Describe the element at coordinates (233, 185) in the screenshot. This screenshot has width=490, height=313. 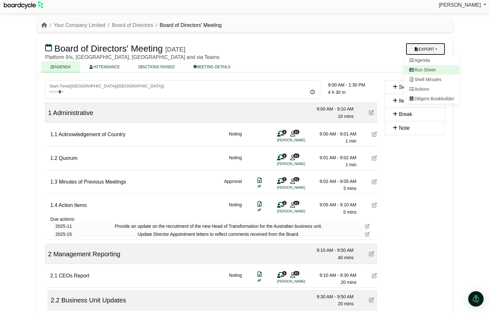
I see `div: Approval` at that location.